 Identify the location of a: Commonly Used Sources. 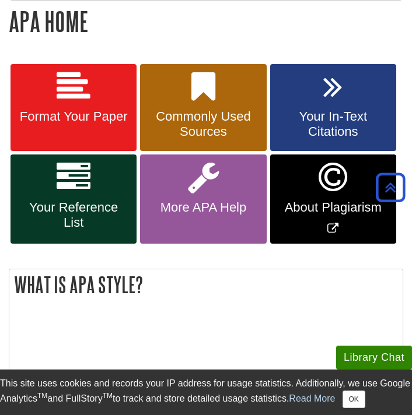
(203, 108).